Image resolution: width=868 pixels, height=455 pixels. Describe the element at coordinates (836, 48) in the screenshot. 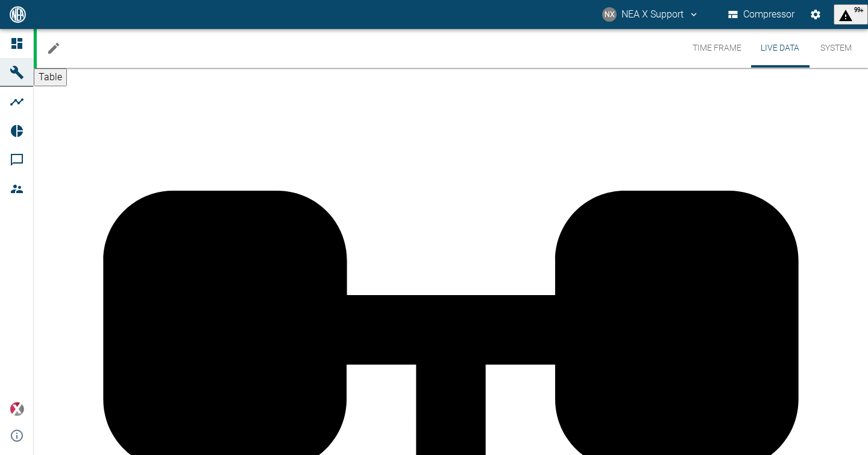

I see `button: System` at that location.